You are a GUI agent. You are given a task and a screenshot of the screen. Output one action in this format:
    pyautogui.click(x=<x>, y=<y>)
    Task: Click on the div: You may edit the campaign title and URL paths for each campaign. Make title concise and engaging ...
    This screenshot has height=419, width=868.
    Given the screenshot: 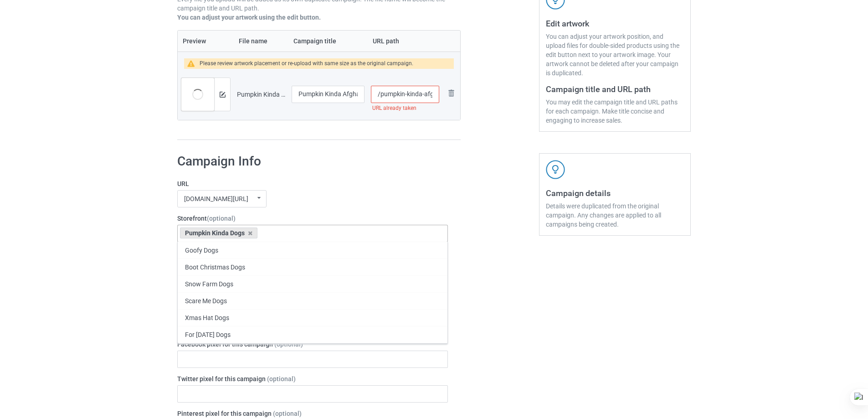 What is the action you would take?
    pyautogui.click(x=614, y=111)
    